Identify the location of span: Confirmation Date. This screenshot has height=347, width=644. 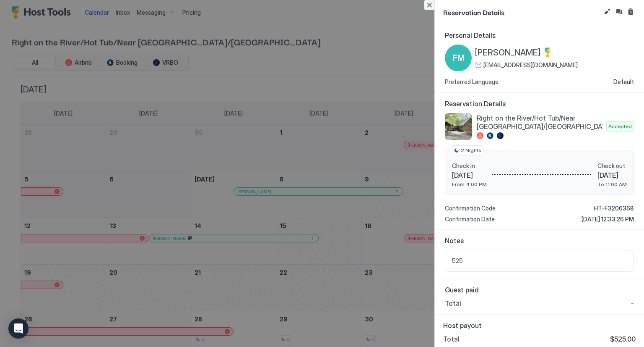
(469, 219).